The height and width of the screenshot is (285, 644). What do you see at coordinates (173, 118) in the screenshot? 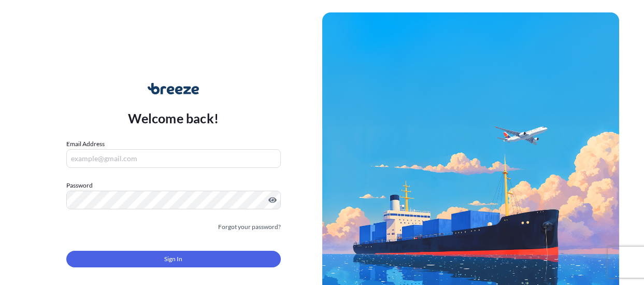
I see `p: Welcome back!` at bounding box center [173, 118].